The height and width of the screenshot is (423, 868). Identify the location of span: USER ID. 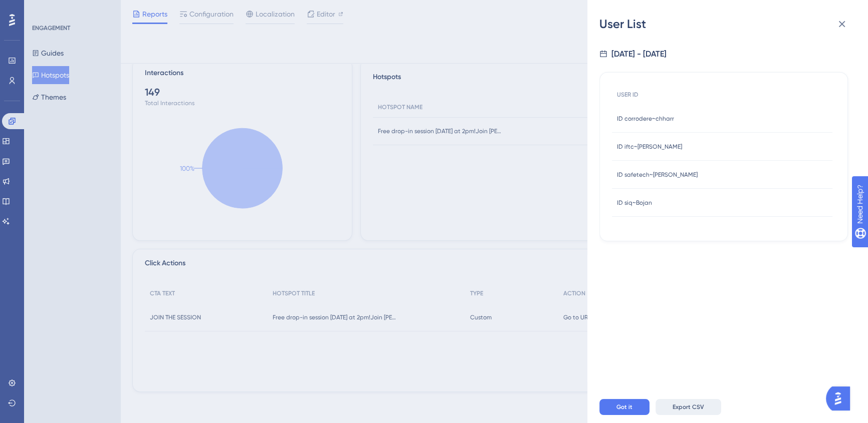
(628, 95).